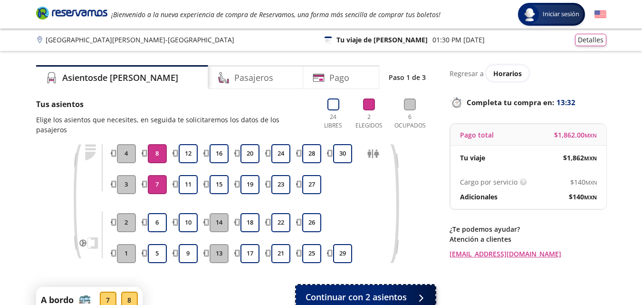  Describe the element at coordinates (157, 184) in the screenshot. I see `button: 7` at that location.